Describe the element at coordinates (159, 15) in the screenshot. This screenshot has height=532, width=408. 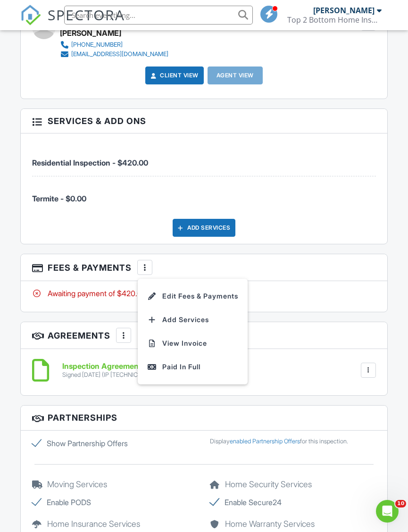
I see `input: Search everything...` at that location.